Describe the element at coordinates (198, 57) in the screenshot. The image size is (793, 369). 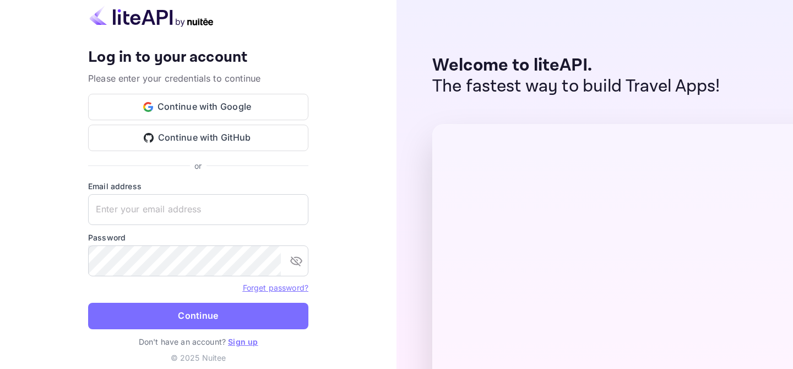
I see `h4: Log in to your account` at that location.